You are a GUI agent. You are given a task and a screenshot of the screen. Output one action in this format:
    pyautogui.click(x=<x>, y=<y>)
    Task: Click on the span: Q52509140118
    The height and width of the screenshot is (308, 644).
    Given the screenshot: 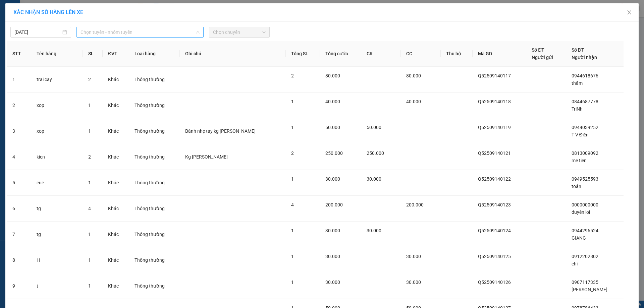 What is the action you would take?
    pyautogui.click(x=494, y=102)
    